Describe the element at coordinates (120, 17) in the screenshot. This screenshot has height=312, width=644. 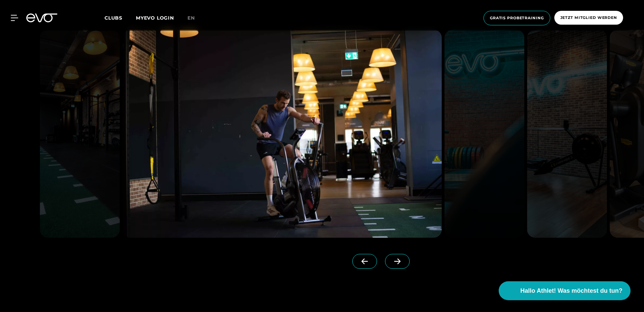
I see `a: Clubs` at that location.